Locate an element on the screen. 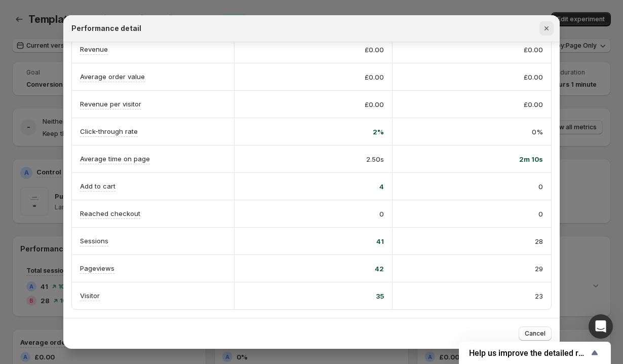 Image resolution: width=623 pixels, height=364 pixels. span: 2m 10s is located at coordinates (531, 159).